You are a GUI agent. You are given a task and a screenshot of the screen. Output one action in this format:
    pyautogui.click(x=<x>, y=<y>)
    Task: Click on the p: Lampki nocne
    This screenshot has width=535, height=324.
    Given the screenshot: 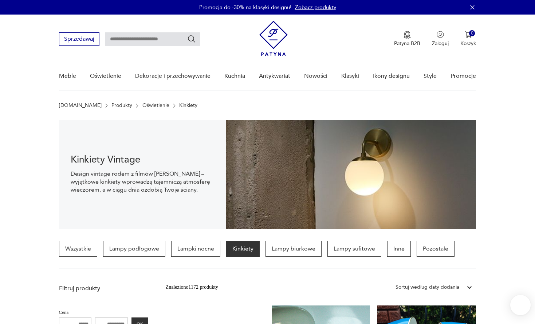 What is the action you would take?
    pyautogui.click(x=196, y=249)
    